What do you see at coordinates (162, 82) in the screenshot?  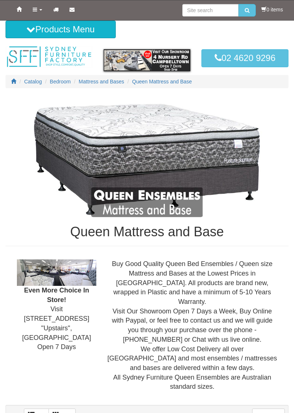 I see `a: Queen Mattress and Base` at bounding box center [162, 82].